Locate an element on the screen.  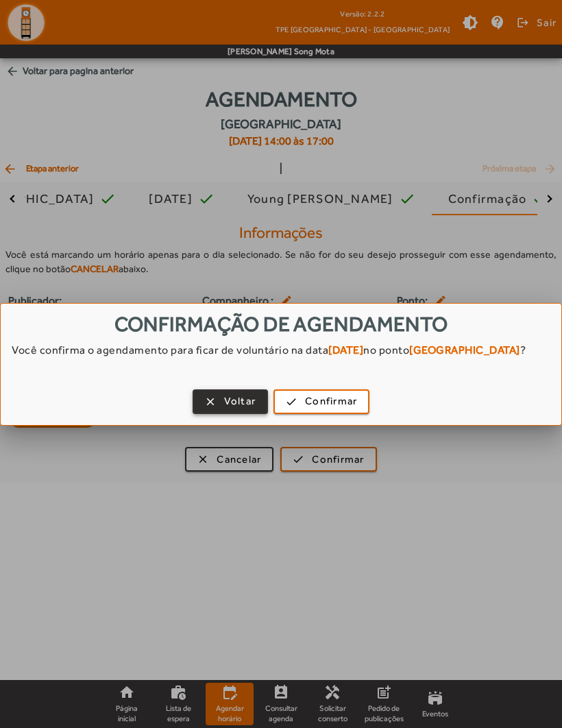
span: Confirmar is located at coordinates (331, 401).